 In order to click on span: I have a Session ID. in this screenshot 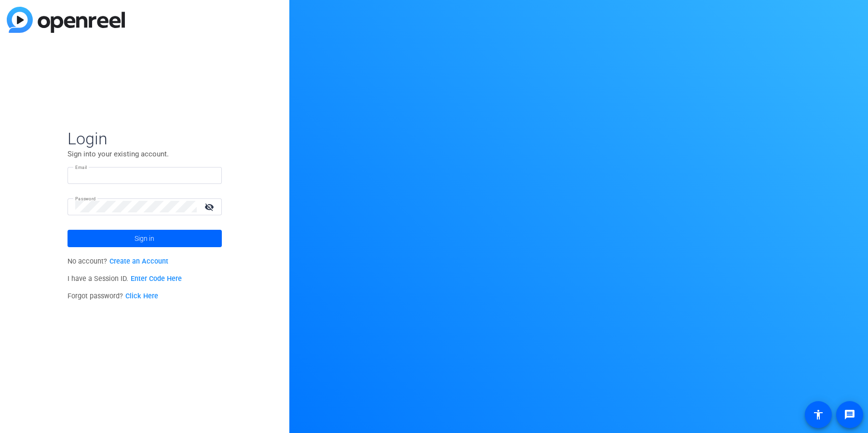, I will do `click(125, 278)`.